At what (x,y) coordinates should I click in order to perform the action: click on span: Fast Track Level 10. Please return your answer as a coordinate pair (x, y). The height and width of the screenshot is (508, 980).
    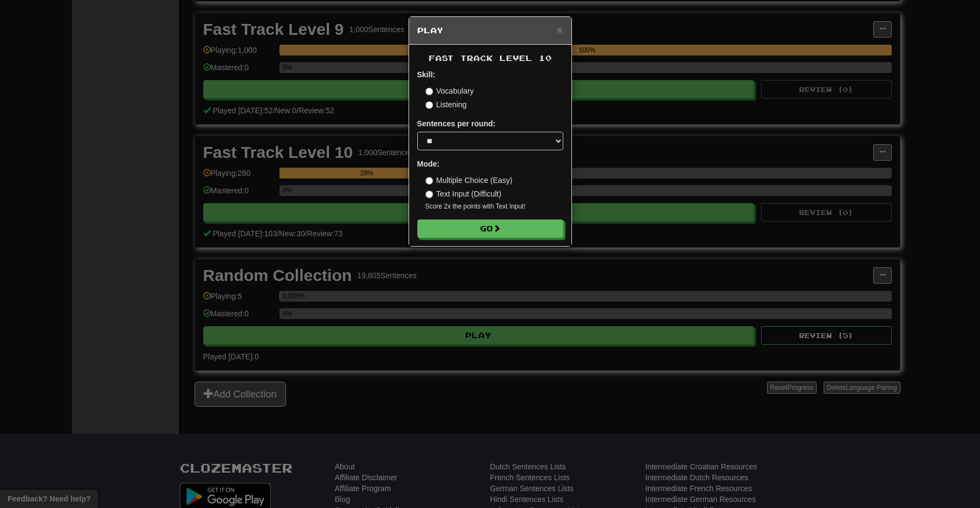
    Looking at the image, I should click on (490, 58).